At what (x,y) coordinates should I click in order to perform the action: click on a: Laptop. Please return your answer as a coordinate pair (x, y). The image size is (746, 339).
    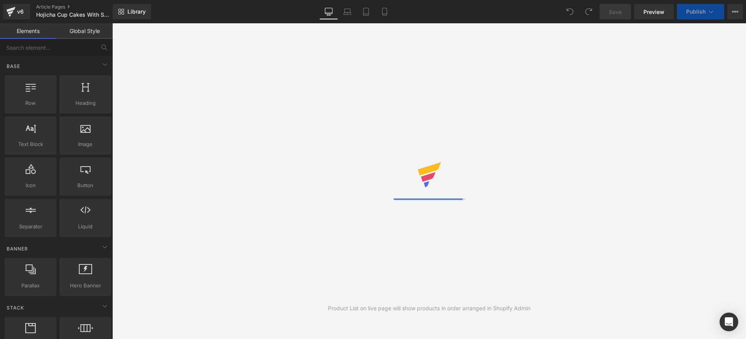
    Looking at the image, I should click on (347, 12).